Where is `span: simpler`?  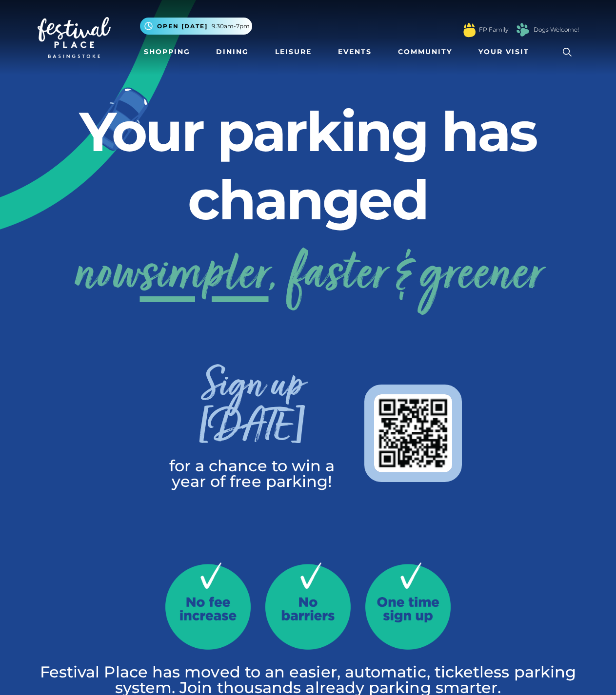 span: simpler is located at coordinates (204, 277).